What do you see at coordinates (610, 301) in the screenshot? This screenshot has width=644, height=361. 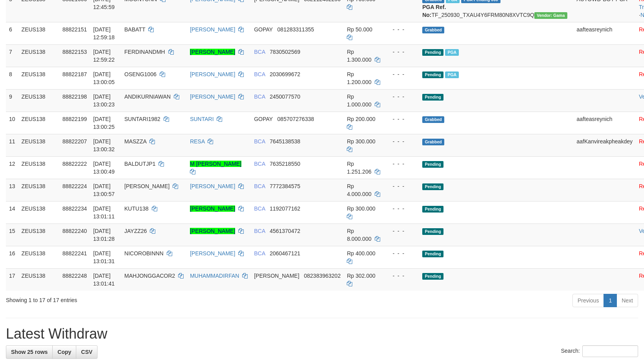 I see `a: 1` at bounding box center [610, 301].